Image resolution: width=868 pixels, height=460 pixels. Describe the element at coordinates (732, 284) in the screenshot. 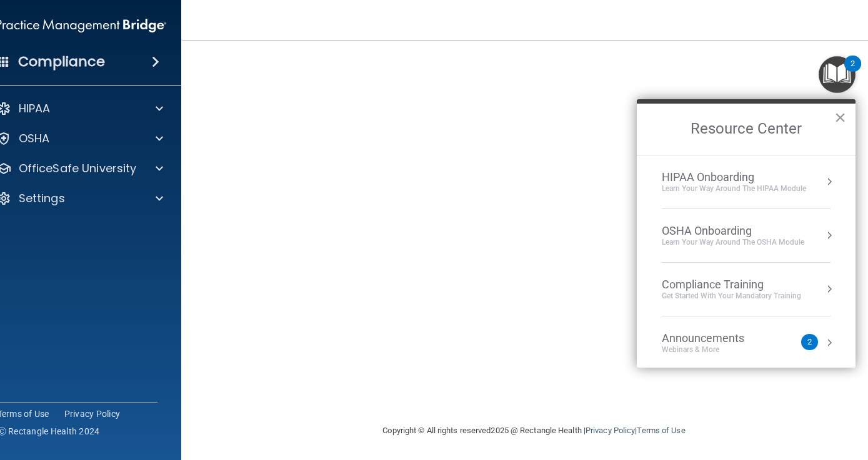

I see `div: Compliance Training` at that location.